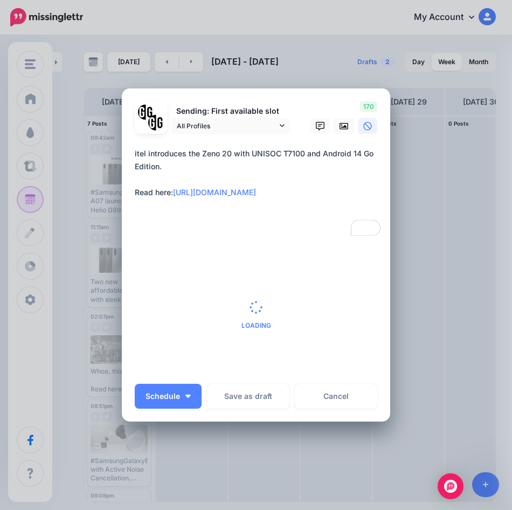 Image resolution: width=512 pixels, height=510 pixels. What do you see at coordinates (451, 486) in the screenshot?
I see `div: Open Intercom Messenger` at bounding box center [451, 486].